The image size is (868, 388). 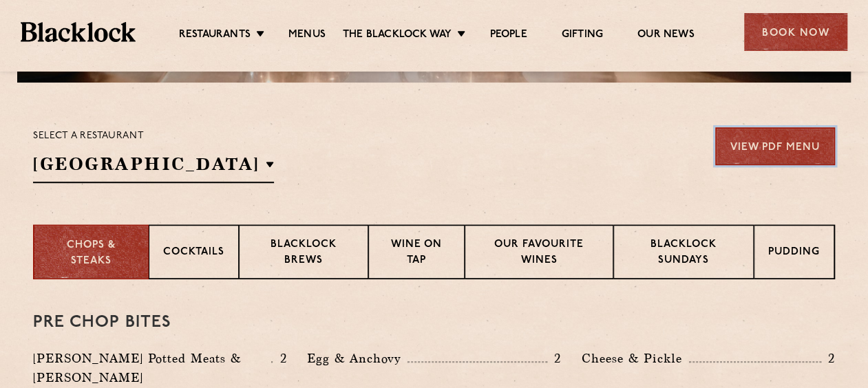 I want to click on p: Pudding, so click(x=793, y=253).